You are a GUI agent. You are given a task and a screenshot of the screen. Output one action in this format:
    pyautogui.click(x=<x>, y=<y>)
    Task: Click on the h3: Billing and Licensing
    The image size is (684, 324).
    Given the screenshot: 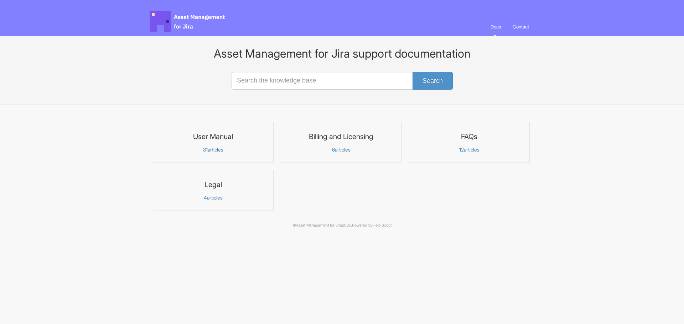 What is the action you would take?
    pyautogui.click(x=341, y=137)
    